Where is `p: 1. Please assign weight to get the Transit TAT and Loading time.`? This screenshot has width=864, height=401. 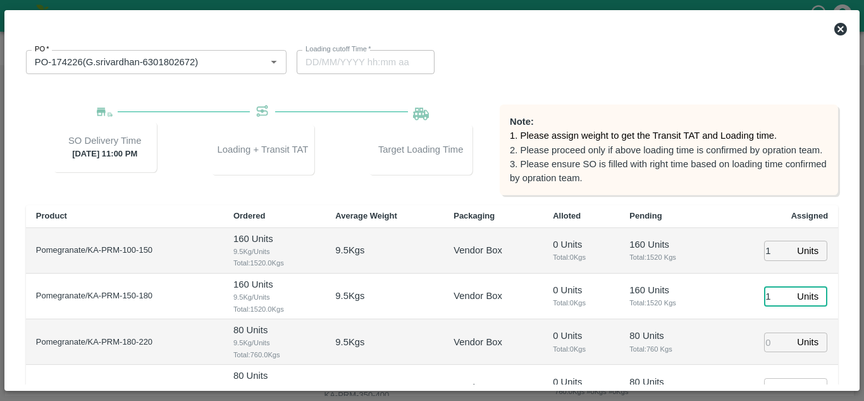
p: 1. Please assign weight to get the Transit TAT and Loading time. is located at coordinates (669, 135).